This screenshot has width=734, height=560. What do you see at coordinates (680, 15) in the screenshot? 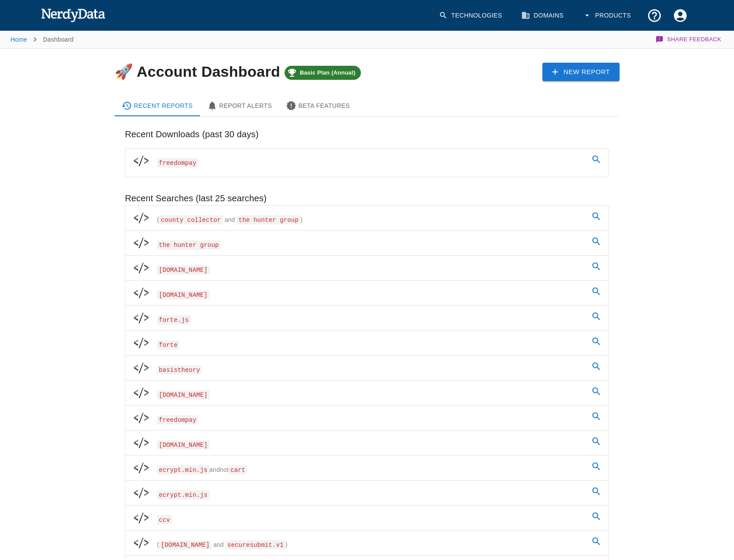
I see `button: Account Settings` at bounding box center [680, 15].